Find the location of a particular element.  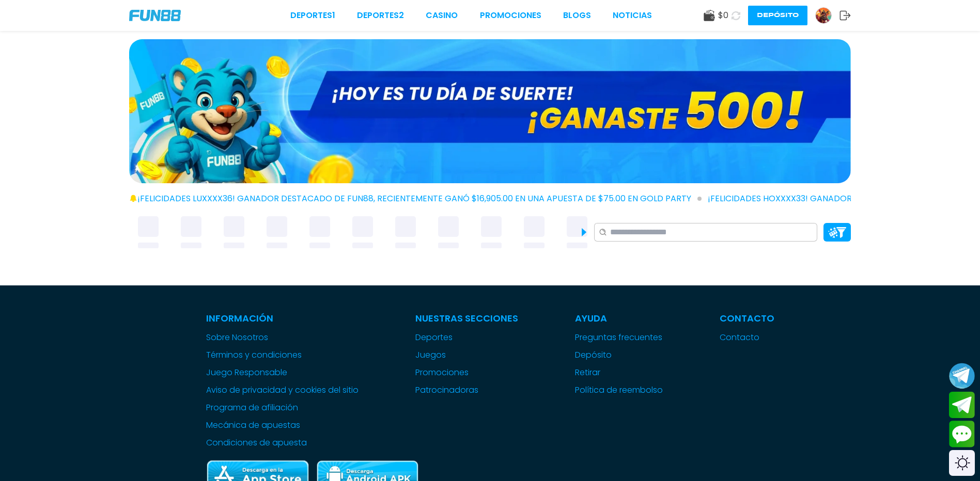

button: Juegos is located at coordinates (431, 355).